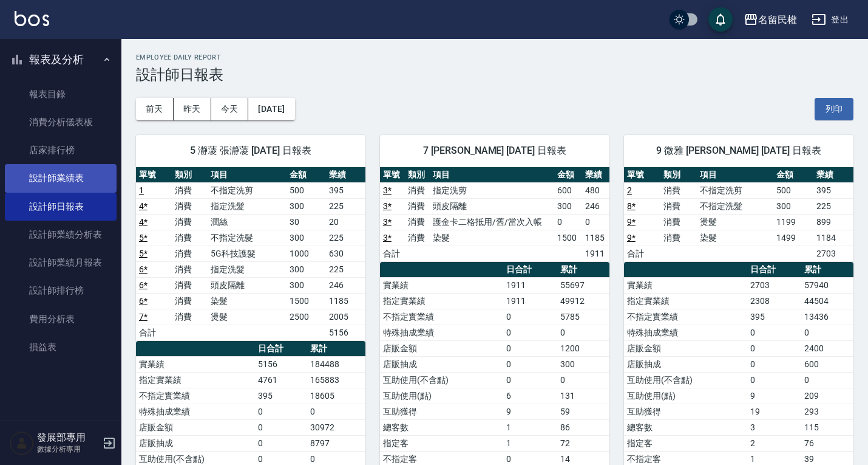 The height and width of the screenshot is (465, 868). I want to click on td: 3, so click(774, 427).